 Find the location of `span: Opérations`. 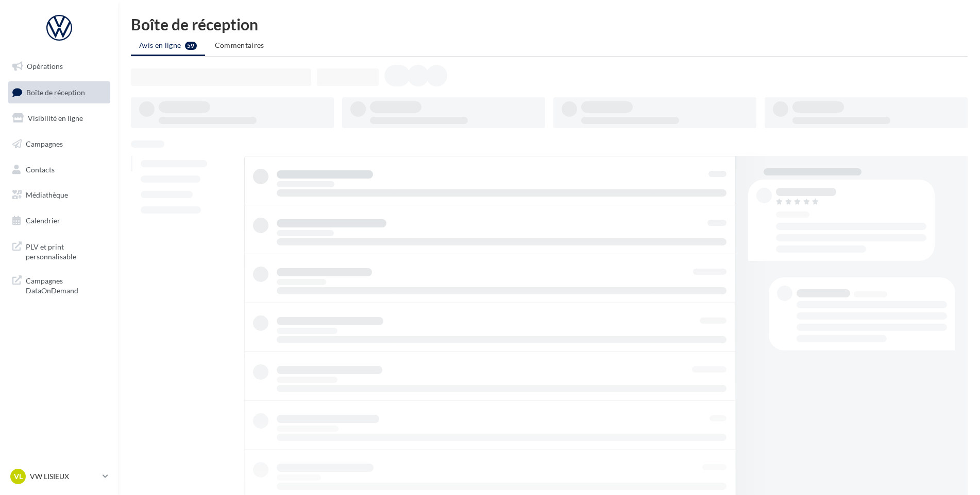

span: Opérations is located at coordinates (45, 66).